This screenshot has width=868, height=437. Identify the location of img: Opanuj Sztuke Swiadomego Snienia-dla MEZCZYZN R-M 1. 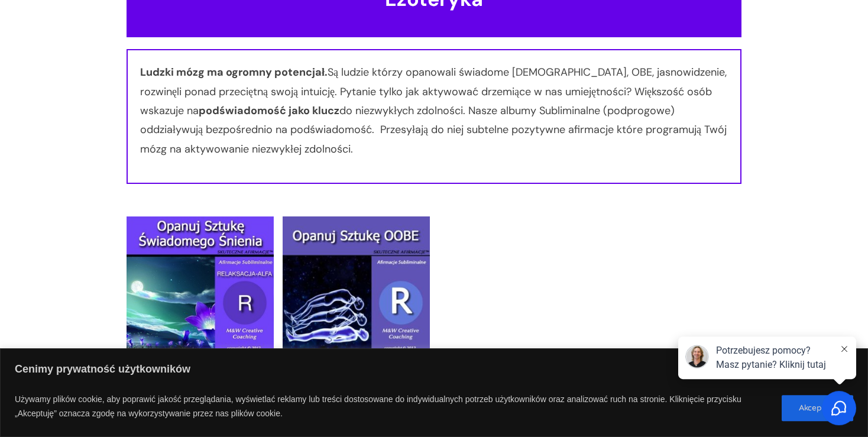
(200, 290).